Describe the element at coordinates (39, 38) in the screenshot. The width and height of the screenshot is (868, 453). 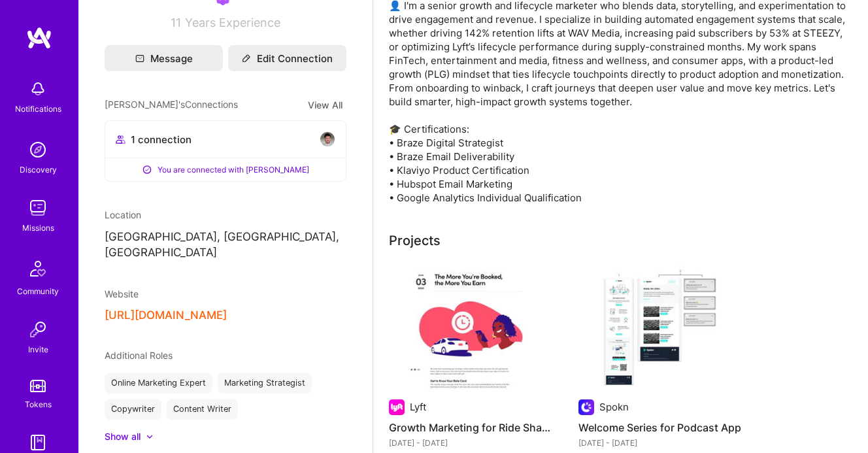
I see `img: logo` at that location.